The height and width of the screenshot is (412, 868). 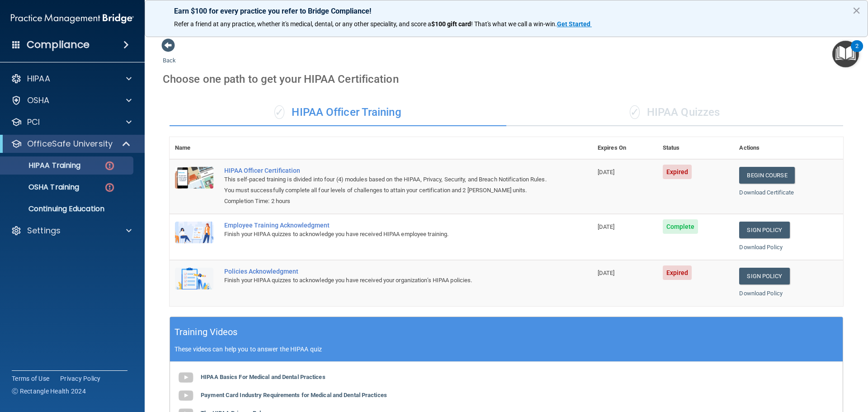 What do you see at coordinates (386, 271) in the screenshot?
I see `div: Policies Acknowledgment` at bounding box center [386, 271].